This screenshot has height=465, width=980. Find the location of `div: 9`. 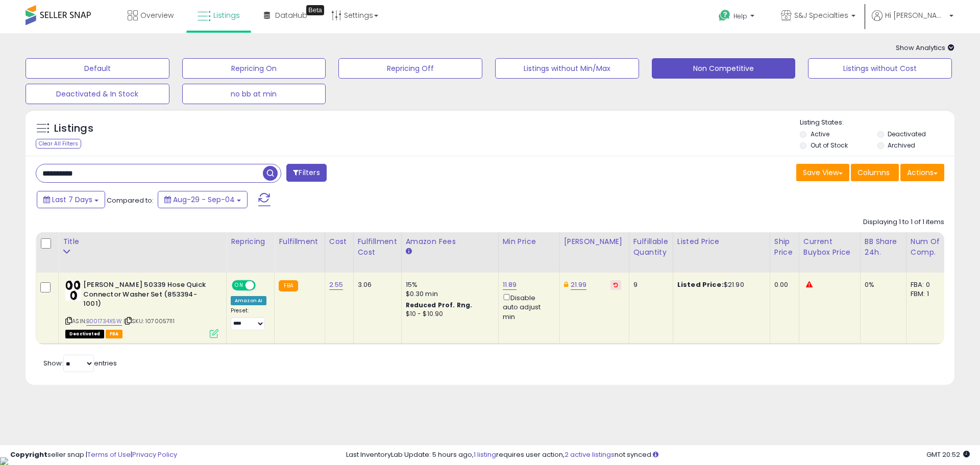

div: 9 is located at coordinates (649, 285).